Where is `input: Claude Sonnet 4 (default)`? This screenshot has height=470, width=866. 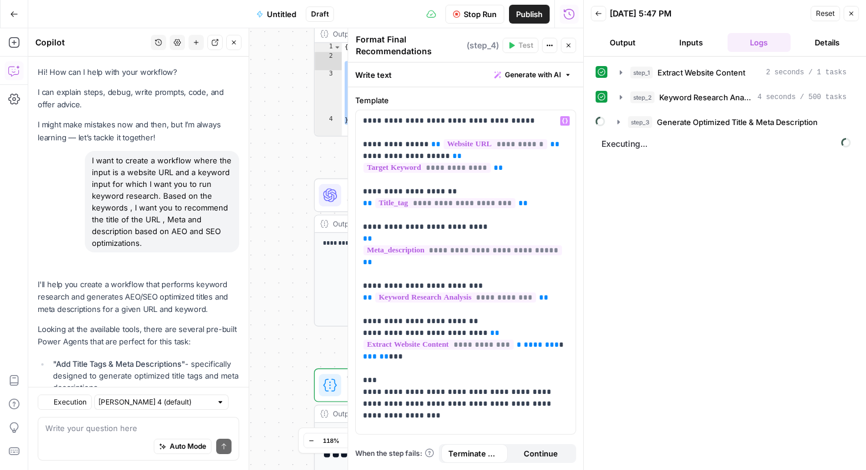 input: Claude Sonnet 4 (default) is located at coordinates (155, 402).